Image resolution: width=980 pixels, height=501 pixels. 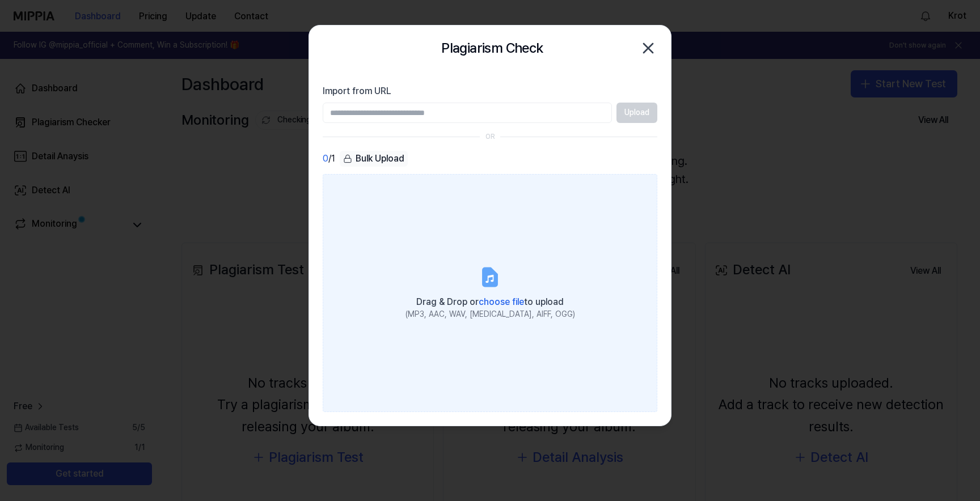 I want to click on label: Import from URL, so click(x=490, y=91).